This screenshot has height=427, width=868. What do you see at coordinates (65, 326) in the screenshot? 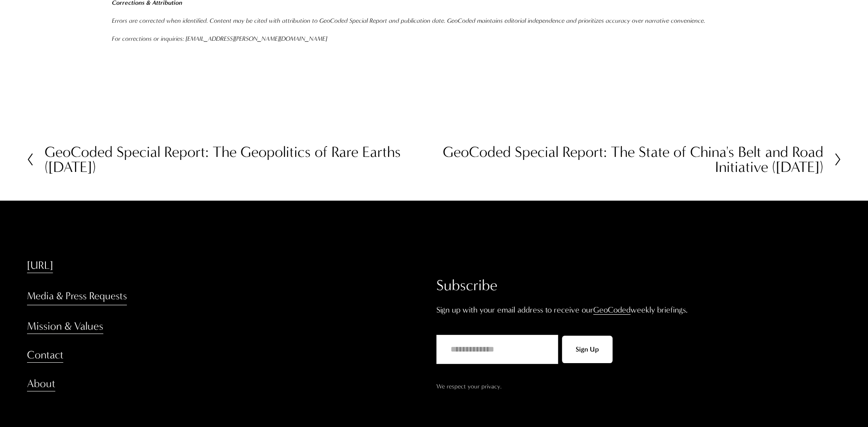
I see `a: Mission & Values` at bounding box center [65, 326].